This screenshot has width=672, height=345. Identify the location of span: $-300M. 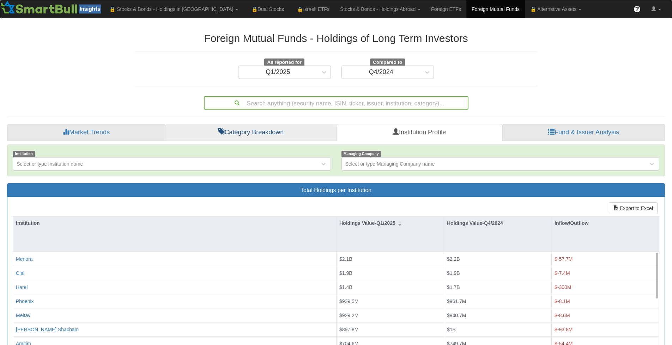
(563, 287).